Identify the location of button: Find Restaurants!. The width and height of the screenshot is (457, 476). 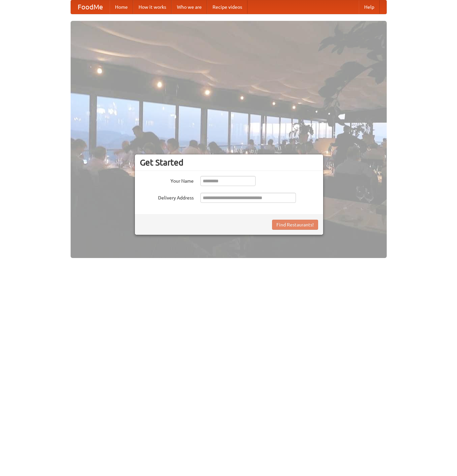
(295, 225).